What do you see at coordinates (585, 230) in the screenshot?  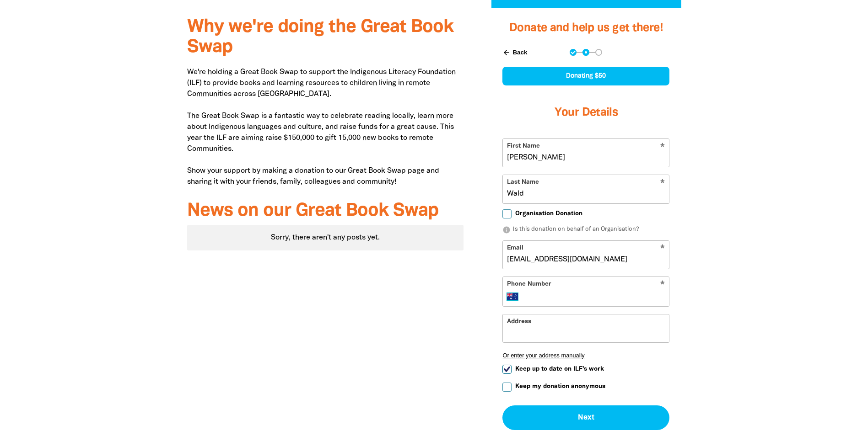 I see `p: Is this donation on behalf of an Organisation?` at bounding box center [585, 230].